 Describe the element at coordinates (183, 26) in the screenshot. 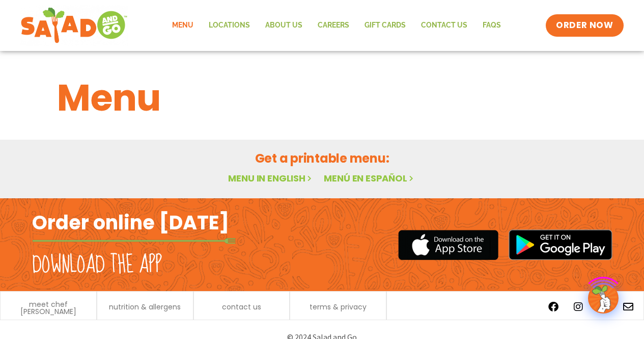

I see `a: Menu` at that location.